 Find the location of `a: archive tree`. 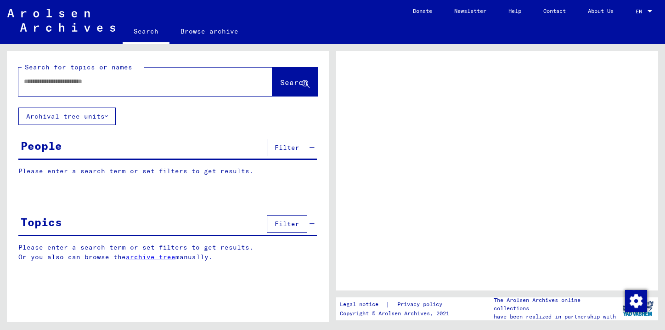

a: archive tree is located at coordinates (151, 257).